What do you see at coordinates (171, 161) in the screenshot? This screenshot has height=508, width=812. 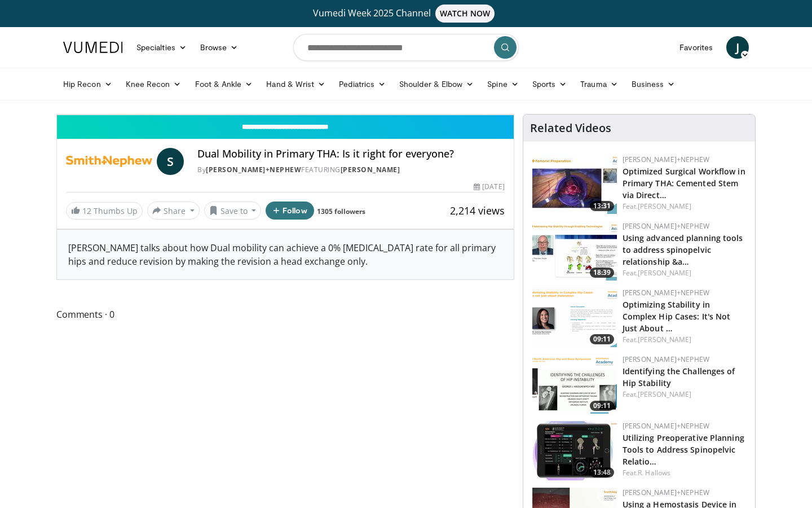 I see `a: S` at bounding box center [171, 161].